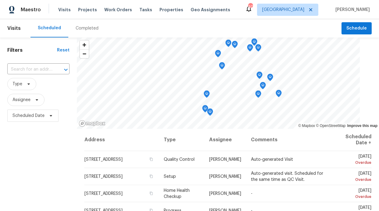 The width and height of the screenshot is (379, 211). Describe the element at coordinates (28, 116) in the screenshot. I see `span: Scheduled Date` at that location.